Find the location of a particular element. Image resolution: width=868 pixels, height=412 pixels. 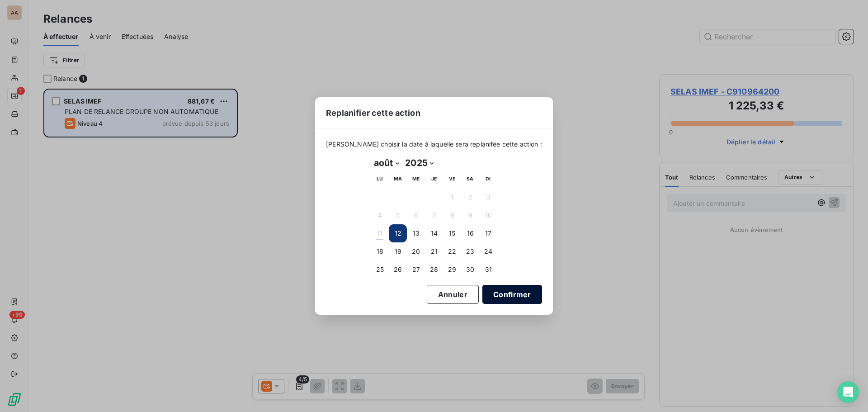

button: Annuler is located at coordinates (453, 295).